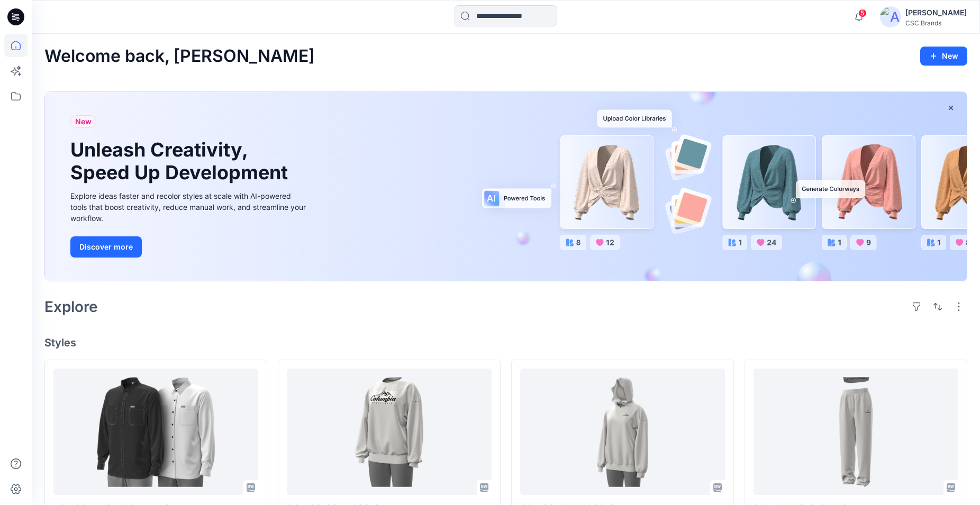  I want to click on h2: Explore, so click(71, 307).